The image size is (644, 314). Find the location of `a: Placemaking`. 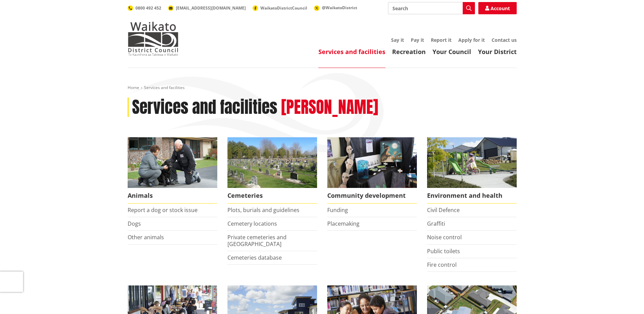

a: Placemaking is located at coordinates (343, 223).